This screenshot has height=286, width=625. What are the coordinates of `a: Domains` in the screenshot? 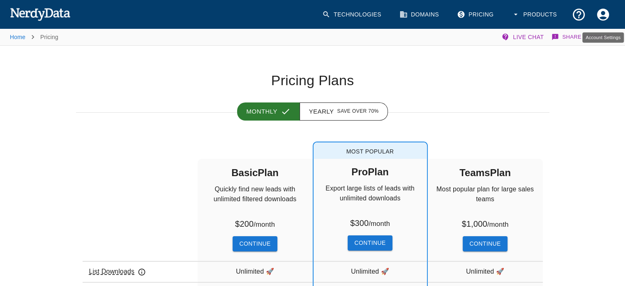 It's located at (420, 14).